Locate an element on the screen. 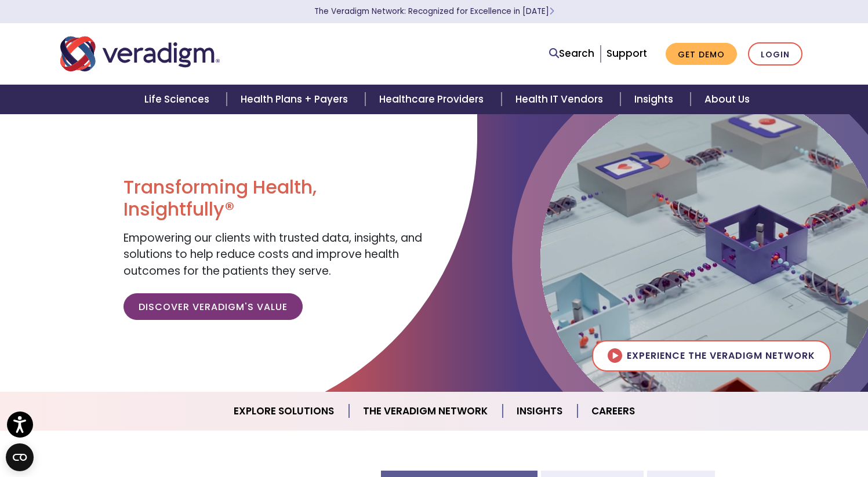 This screenshot has height=477, width=868. a: Get Demo is located at coordinates (701, 54).